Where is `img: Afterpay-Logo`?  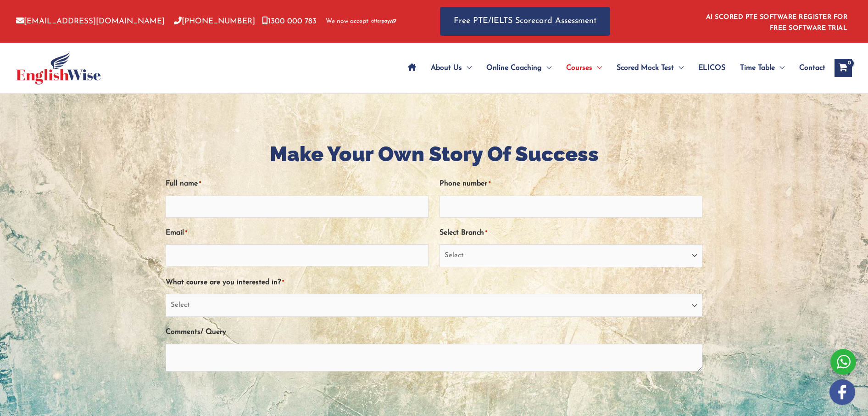 img: Afterpay-Logo is located at coordinates (384, 21).